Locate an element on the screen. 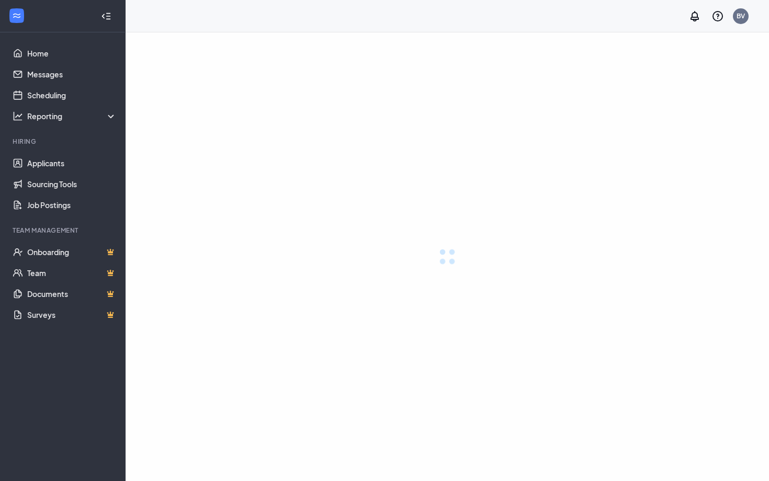 The height and width of the screenshot is (481, 769). a: Job Postings is located at coordinates (72, 205).